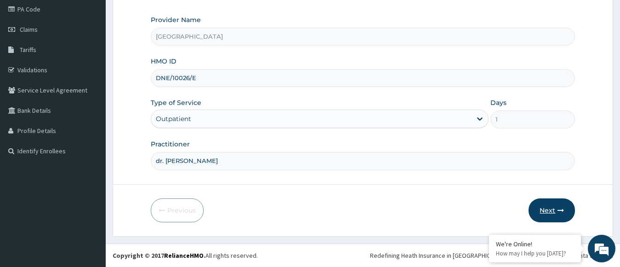 The height and width of the screenshot is (267, 620). Describe the element at coordinates (170, 144) in the screenshot. I see `label: Practitioner` at that location.